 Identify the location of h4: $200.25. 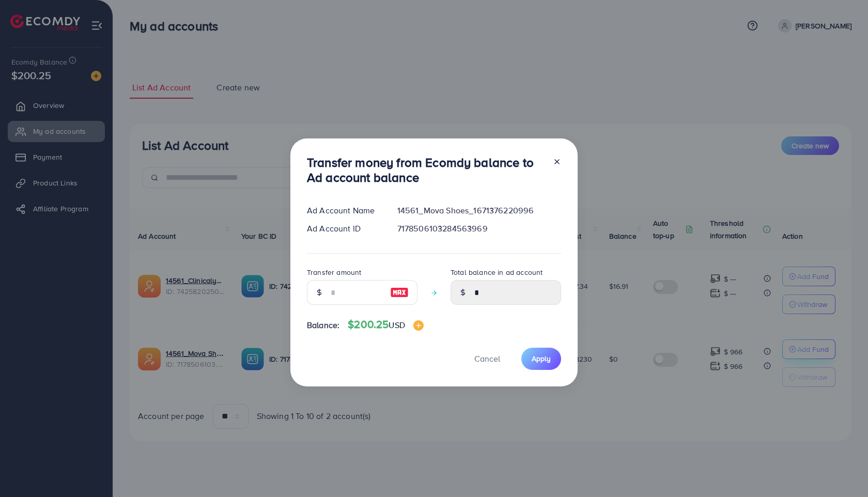
(386, 325).